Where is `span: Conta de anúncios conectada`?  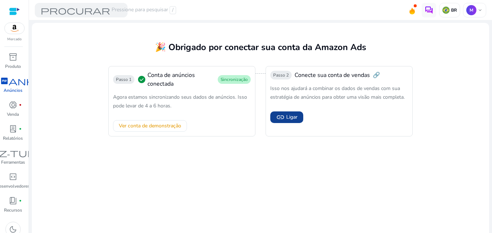 span: Conta de anúncios conectada is located at coordinates (183, 79).